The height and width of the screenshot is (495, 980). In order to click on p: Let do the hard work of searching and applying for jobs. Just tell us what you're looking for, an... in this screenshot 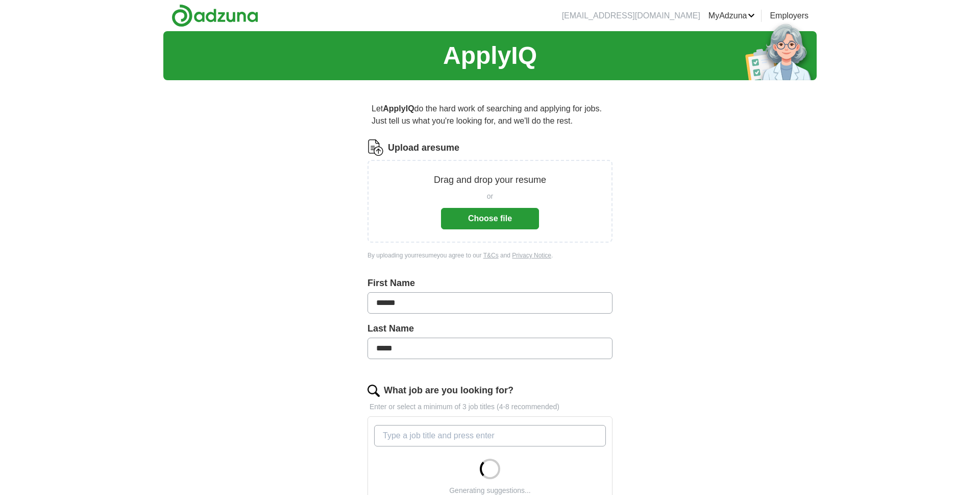, I will do `click(490, 115)`.